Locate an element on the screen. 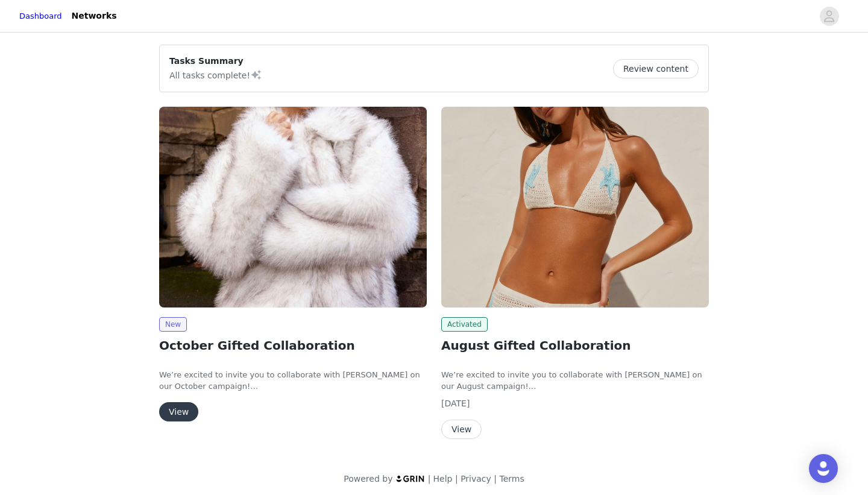  img: logo is located at coordinates (410, 478).